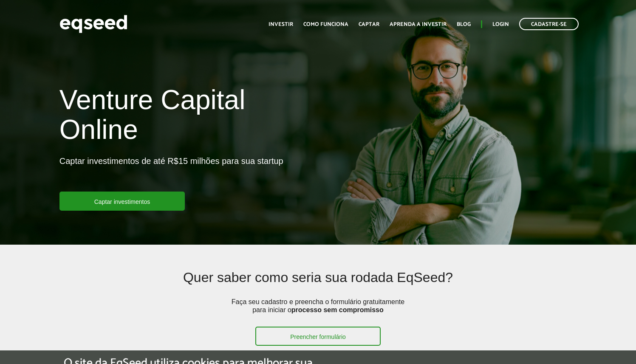  What do you see at coordinates (501, 24) in the screenshot?
I see `a: Login` at bounding box center [501, 24].